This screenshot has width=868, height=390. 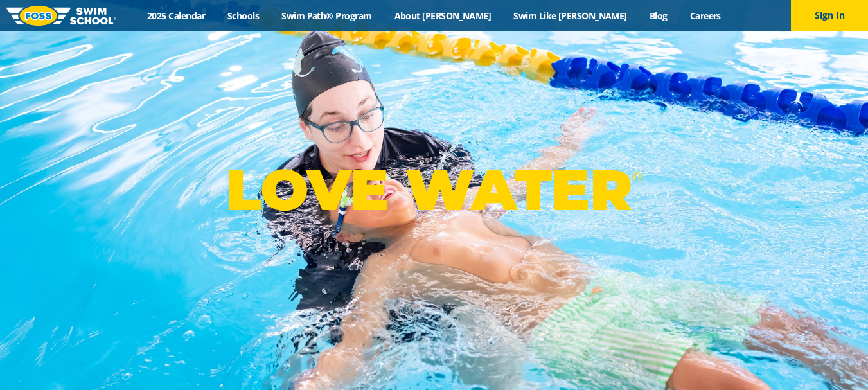 I want to click on a: Swim Path® Program, so click(x=326, y=16).